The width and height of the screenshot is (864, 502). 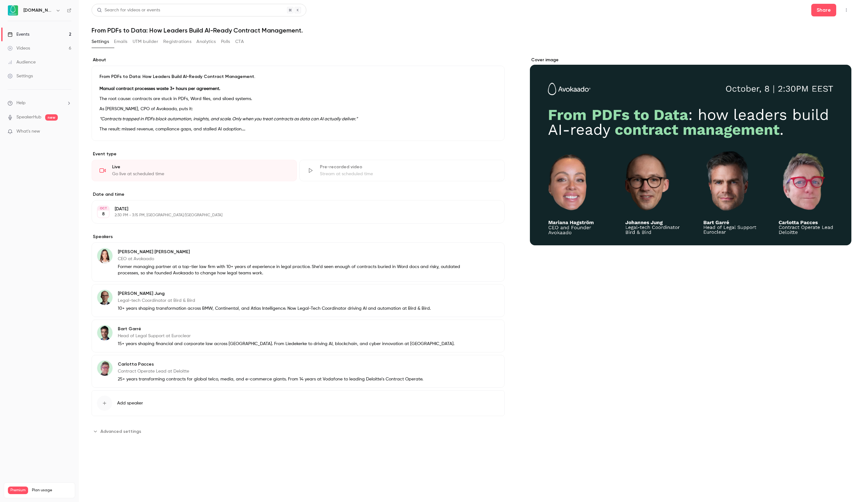 What do you see at coordinates (298, 77) in the screenshot?
I see `p: From PDFs to Data: How Leaders Build AI-Ready Contract Management.` at bounding box center [298, 77].